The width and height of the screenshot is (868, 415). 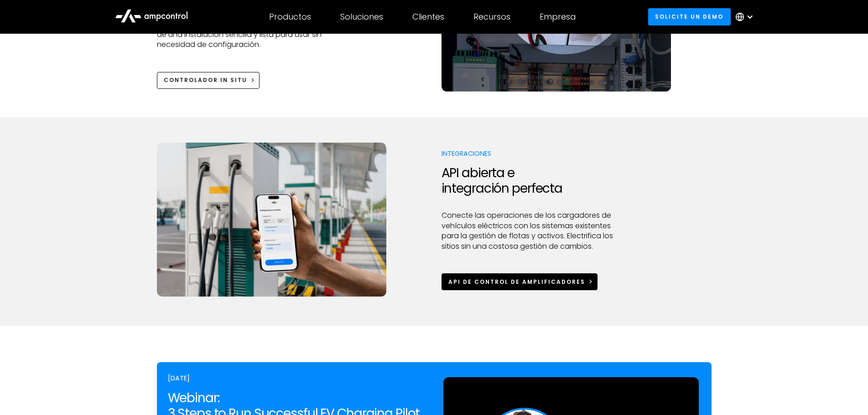 I want to click on a: Controlador in situ, so click(x=208, y=80).